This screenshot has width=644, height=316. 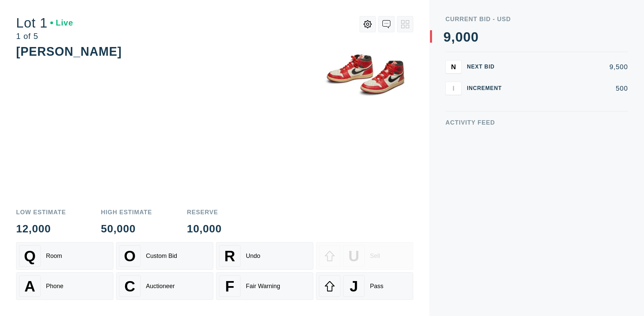 I want to click on div: 500, so click(x=570, y=88).